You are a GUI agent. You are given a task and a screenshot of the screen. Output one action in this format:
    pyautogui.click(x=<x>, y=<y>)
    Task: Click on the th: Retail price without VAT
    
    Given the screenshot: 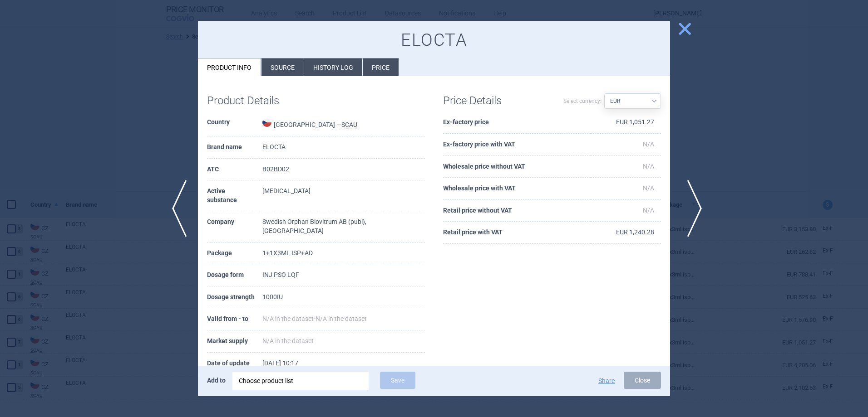 What is the action you would take?
    pyautogui.click(x=516, y=211)
    